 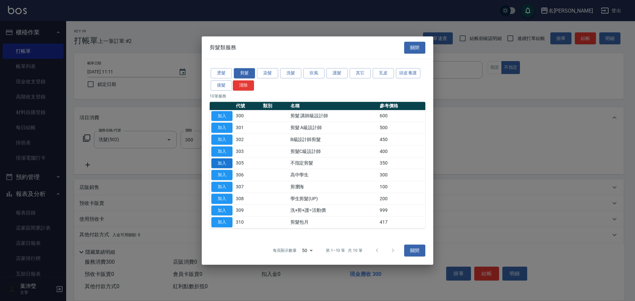 I want to click on button: 其它, so click(x=360, y=73).